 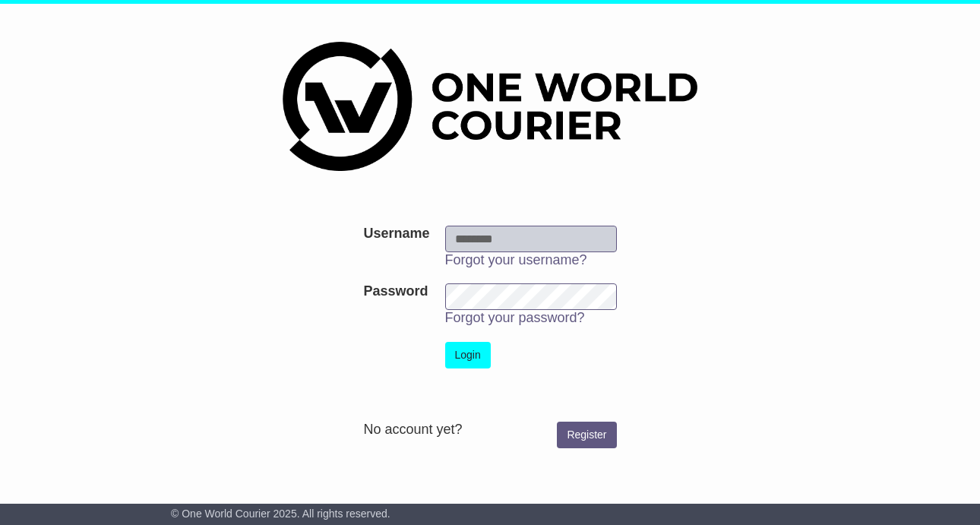 I want to click on button: Login, so click(x=468, y=355).